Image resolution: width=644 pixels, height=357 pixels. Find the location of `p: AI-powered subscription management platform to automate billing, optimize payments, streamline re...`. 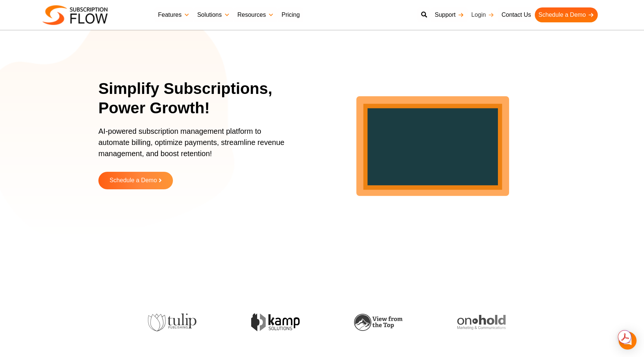

p: AI-powered subscription management platform to automate billing, optimize payments, streamline re... is located at coordinates (195, 146).